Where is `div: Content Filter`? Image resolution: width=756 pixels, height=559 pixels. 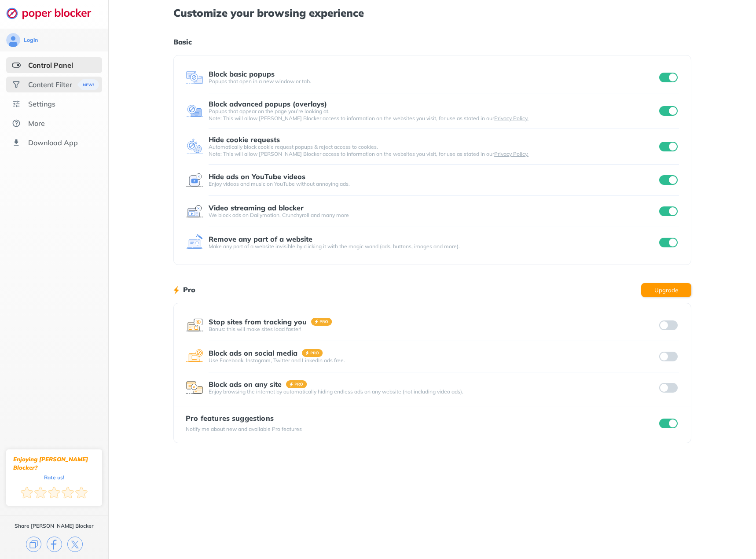 div: Content Filter is located at coordinates (50, 85).